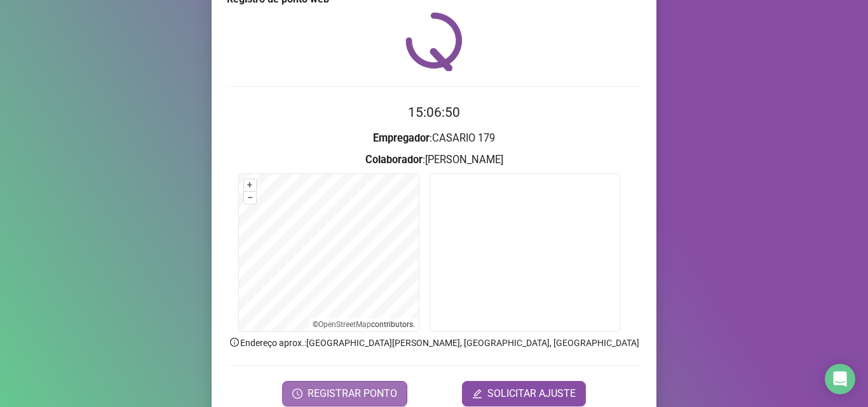  Describe the element at coordinates (344, 394) in the screenshot. I see `button: REGISTRAR PONTO` at that location.